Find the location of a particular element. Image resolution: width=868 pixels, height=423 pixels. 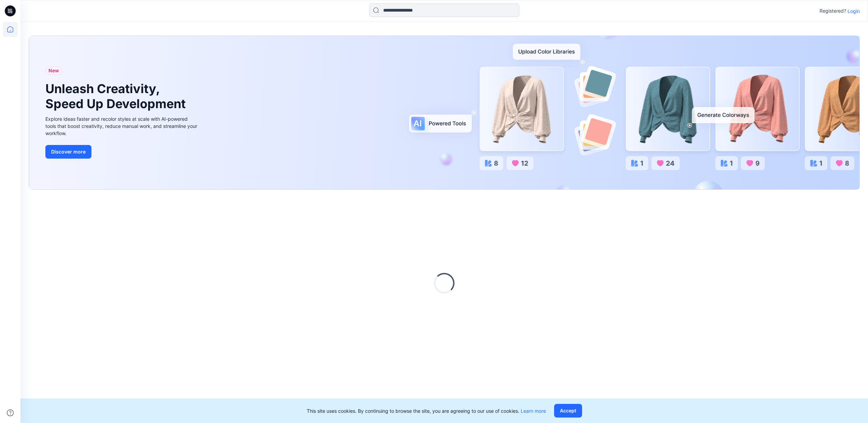

a: Learn more is located at coordinates (533, 411).